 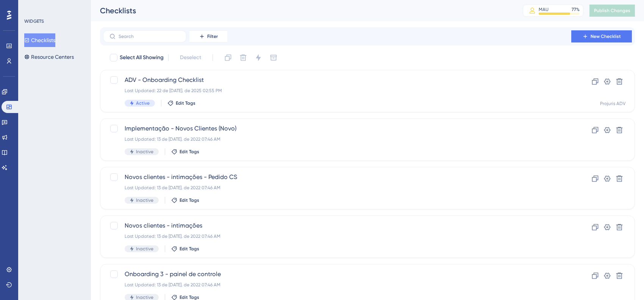 I want to click on button: Publish Changes, so click(x=613, y=10).